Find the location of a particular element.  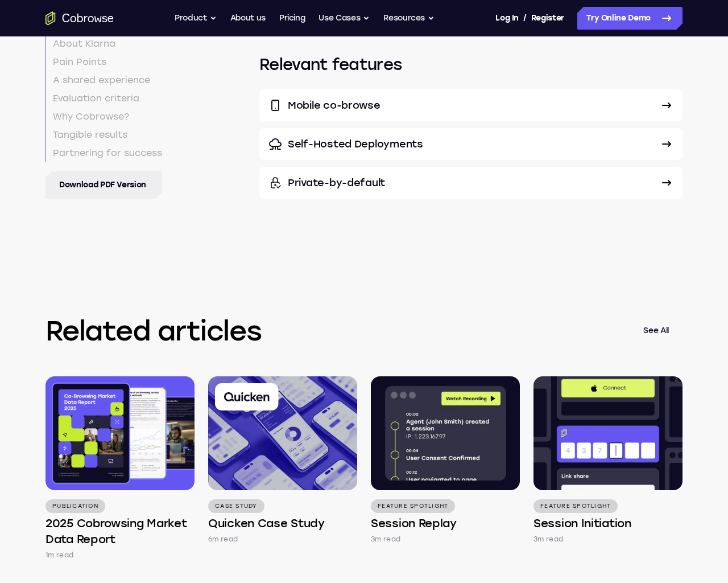

button: Use Cases is located at coordinates (344, 18).